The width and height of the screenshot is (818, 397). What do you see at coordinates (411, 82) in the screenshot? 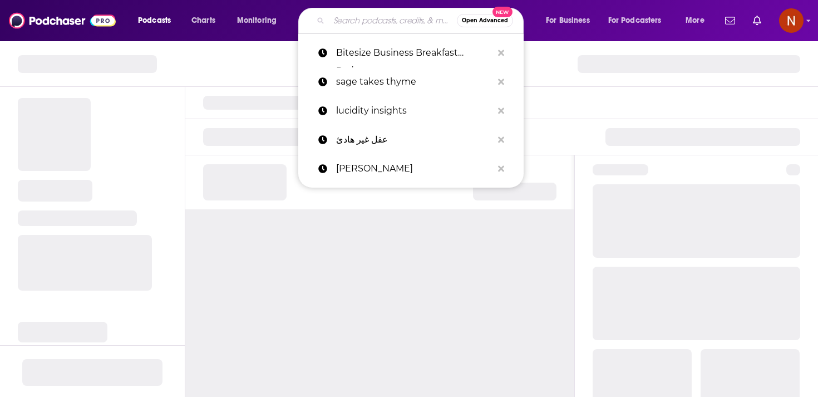
I see `a: sage takes thyme` at bounding box center [411, 82].